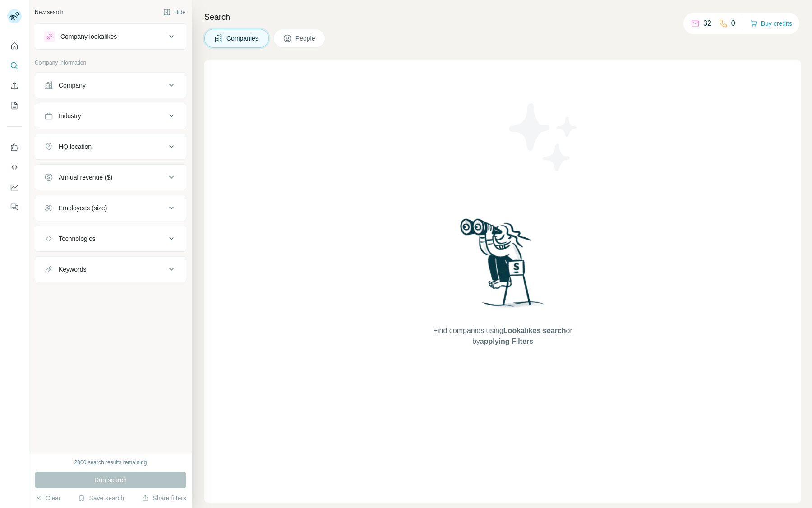  What do you see at coordinates (506, 341) in the screenshot?
I see `span: applying Filters` at bounding box center [506, 341].